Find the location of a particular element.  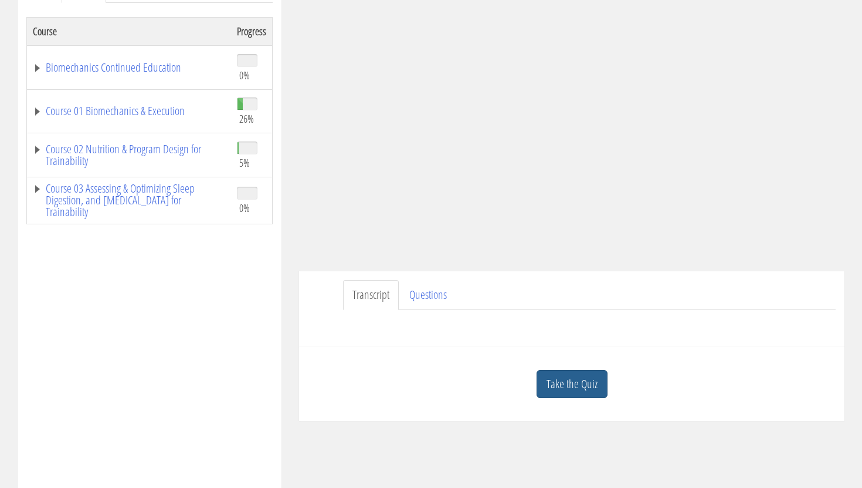

span: 5% is located at coordinates (245, 163).